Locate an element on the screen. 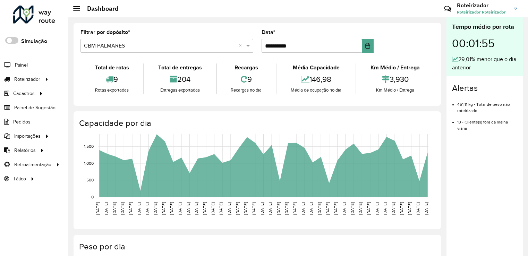 This screenshot has height=256, width=528. div: Tempo médio por rota is located at coordinates (485, 27).